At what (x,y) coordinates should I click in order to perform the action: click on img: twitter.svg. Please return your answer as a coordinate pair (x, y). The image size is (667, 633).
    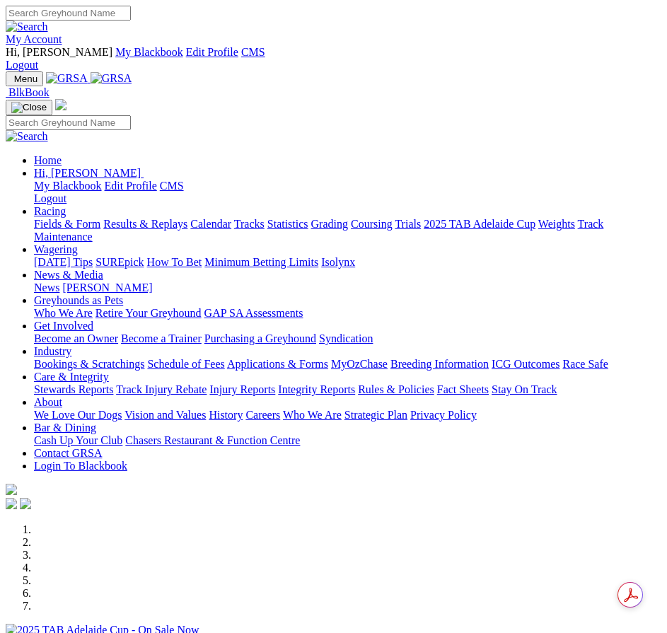
    Looking at the image, I should click on (25, 503).